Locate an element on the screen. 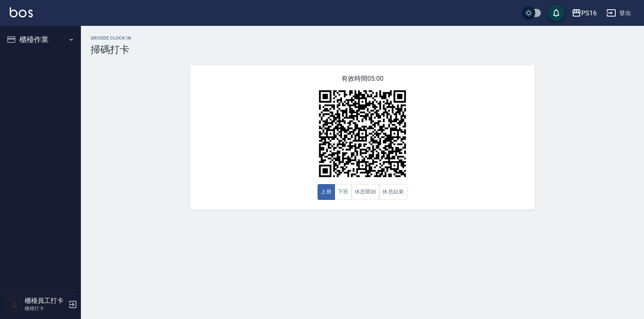 The width and height of the screenshot is (644, 319). div: PS16 is located at coordinates (589, 13).